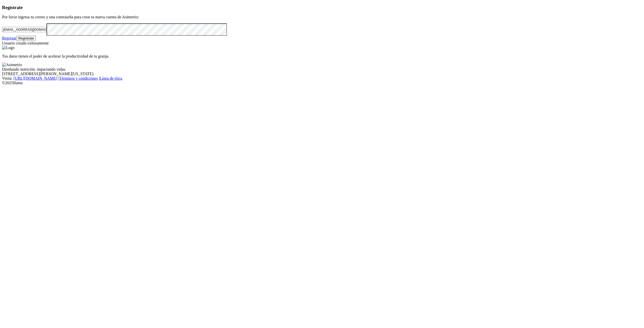  What do you see at coordinates (26, 38) in the screenshot?
I see `button: Regístrate` at bounding box center [26, 38].